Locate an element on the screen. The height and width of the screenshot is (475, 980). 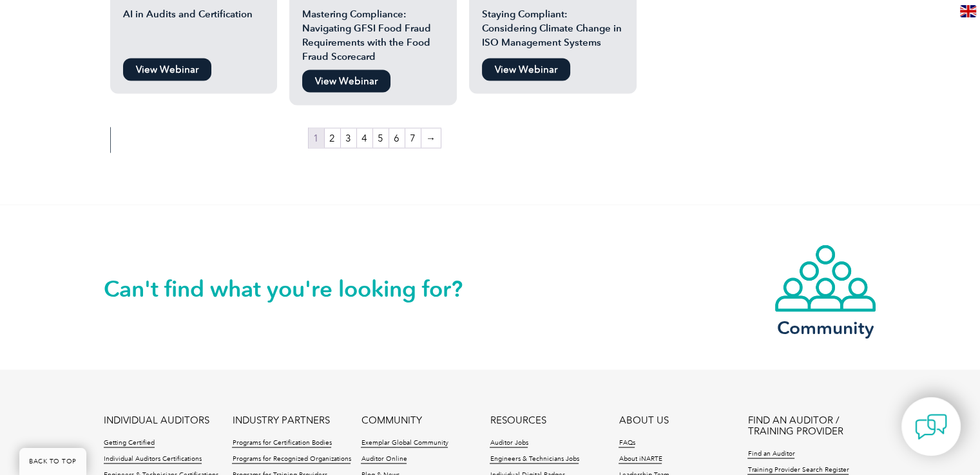
a: Page 3 is located at coordinates (349, 138).